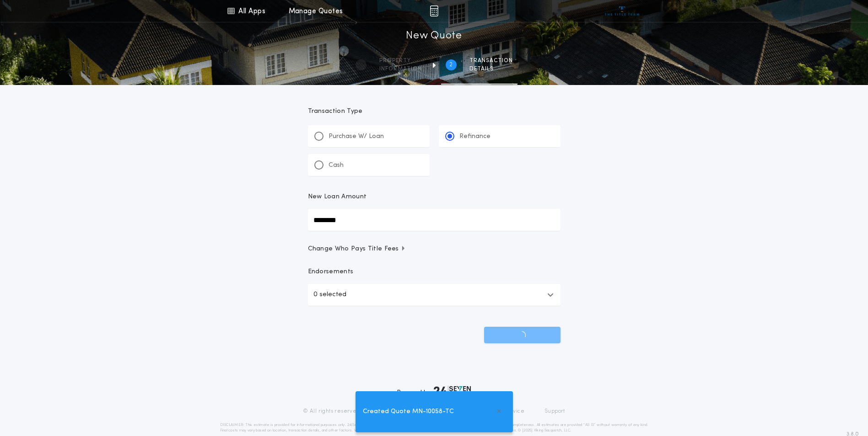  I want to click on span: Property, so click(400, 61).